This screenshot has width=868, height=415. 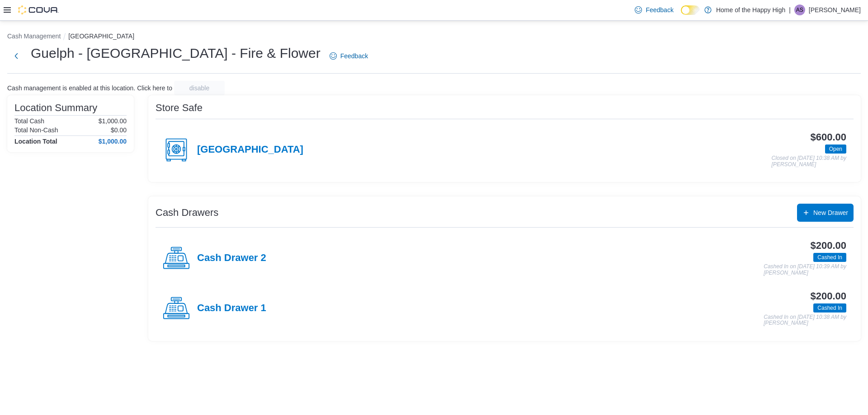 I want to click on h4: Cash Drawer 1, so click(x=231, y=308).